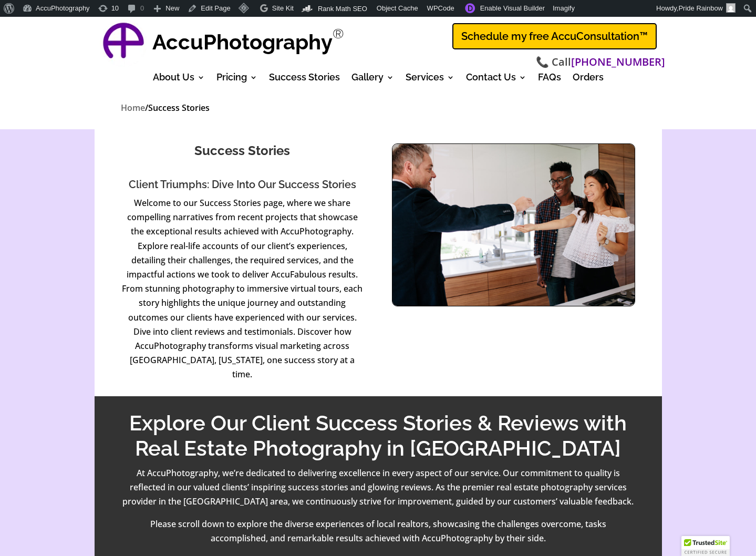 The image size is (756, 556). What do you see at coordinates (550, 79) in the screenshot?
I see `a: FAQs` at bounding box center [550, 79].